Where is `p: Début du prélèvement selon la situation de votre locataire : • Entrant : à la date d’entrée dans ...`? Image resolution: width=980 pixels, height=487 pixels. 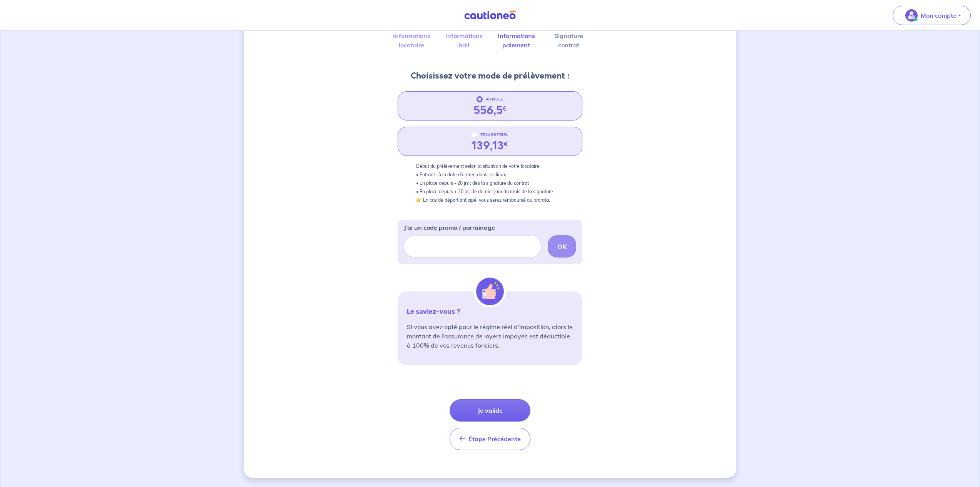
p: Début du prélèvement selon la situation de votre locataire : • Entrant : à la date d’entrée dans ... is located at coordinates (490, 183).